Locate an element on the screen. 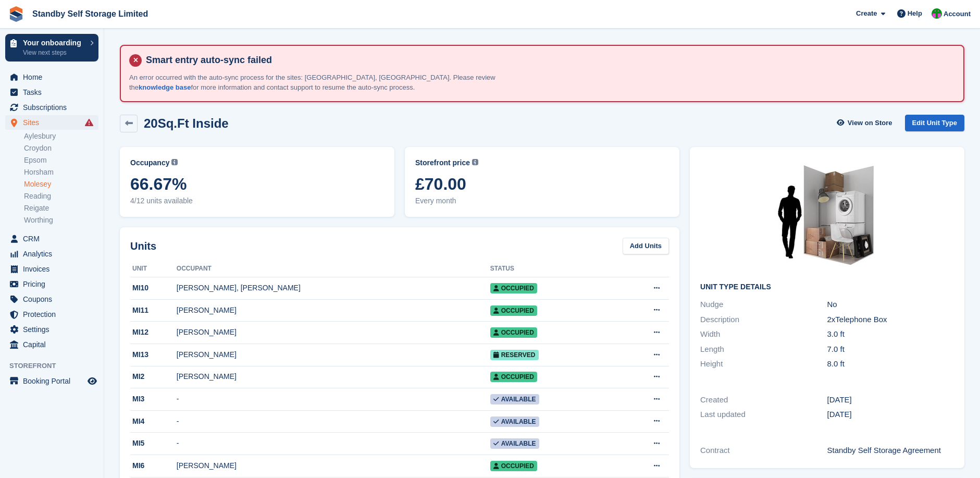 The image size is (980, 478). a: Standby Self Storage Limited is located at coordinates (90, 13).